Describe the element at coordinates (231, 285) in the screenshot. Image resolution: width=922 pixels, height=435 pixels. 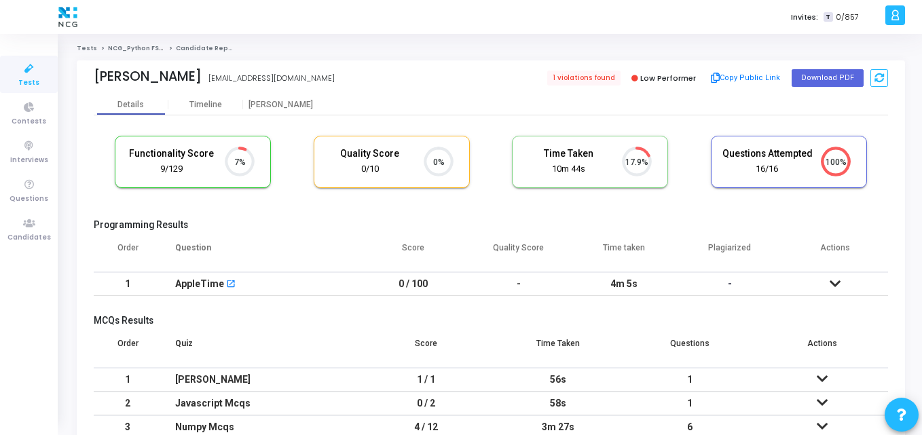
I see `mat-icon: open_in_new` at that location.